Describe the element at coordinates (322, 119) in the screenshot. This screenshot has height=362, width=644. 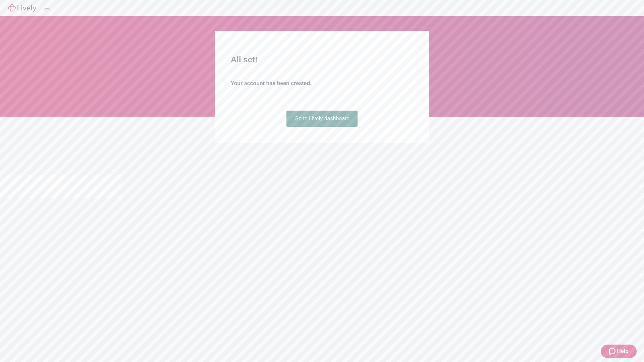
I see `a: Go to Lively dashboard` at that location.